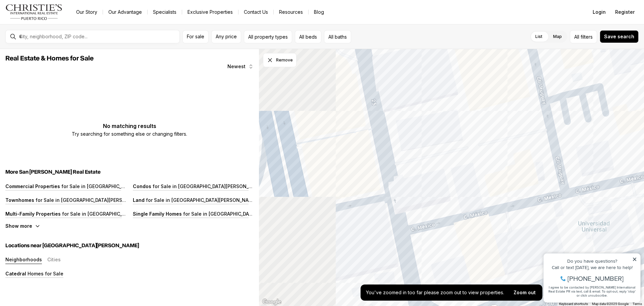 The width and height of the screenshot is (644, 306). What do you see at coordinates (45, 273) in the screenshot?
I see `p: Homes for Sale` at bounding box center [45, 273].